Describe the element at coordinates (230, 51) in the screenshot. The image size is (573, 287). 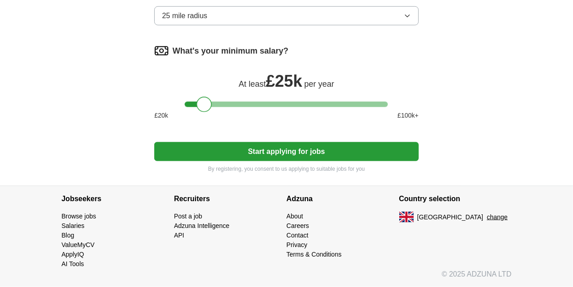
I see `label: What's your minimum salary?` at that location.